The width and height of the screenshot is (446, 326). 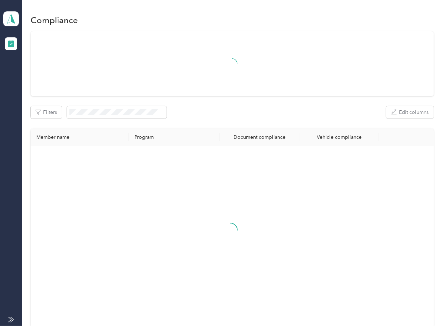 What do you see at coordinates (339, 137) in the screenshot?
I see `div: Vehicle compliance` at bounding box center [339, 137].